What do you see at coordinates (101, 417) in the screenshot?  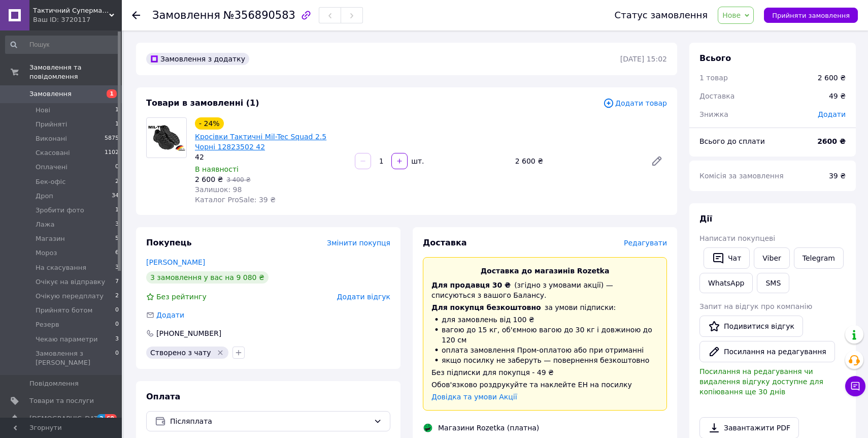 I see `span: 2` at bounding box center [101, 417].